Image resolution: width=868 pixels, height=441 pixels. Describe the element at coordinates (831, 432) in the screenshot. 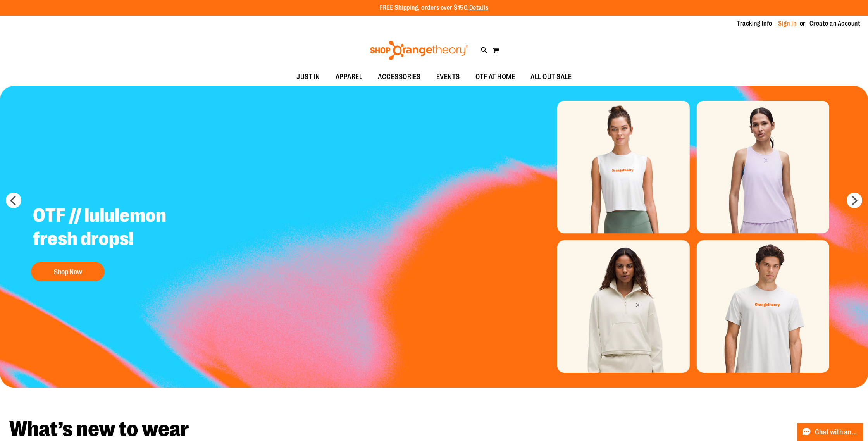

I see `button: Chat with an Expert` at that location.